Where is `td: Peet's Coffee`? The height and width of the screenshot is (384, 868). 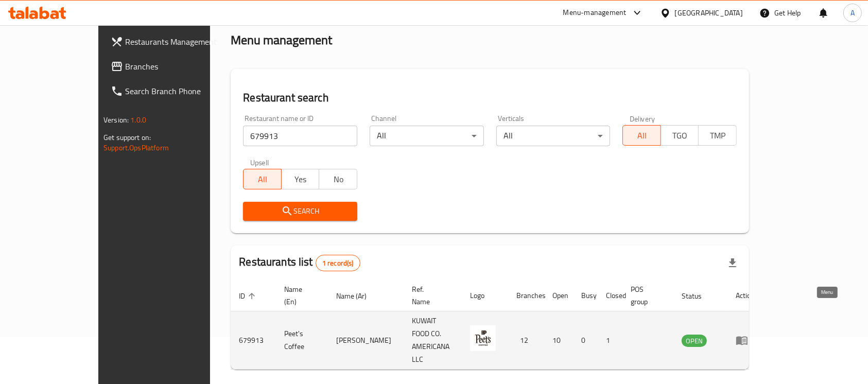 td: Peet's Coffee is located at coordinates (302, 340).